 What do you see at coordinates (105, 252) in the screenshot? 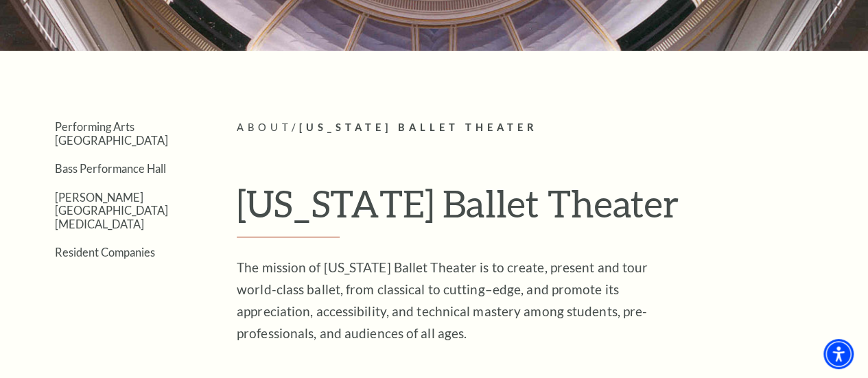
I see `a: Resident Companies` at bounding box center [105, 252].